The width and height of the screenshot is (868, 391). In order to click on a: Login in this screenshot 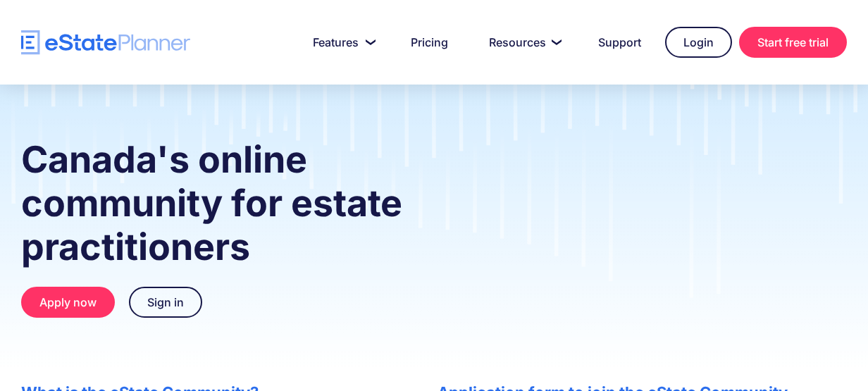, I will do `click(698, 42)`.